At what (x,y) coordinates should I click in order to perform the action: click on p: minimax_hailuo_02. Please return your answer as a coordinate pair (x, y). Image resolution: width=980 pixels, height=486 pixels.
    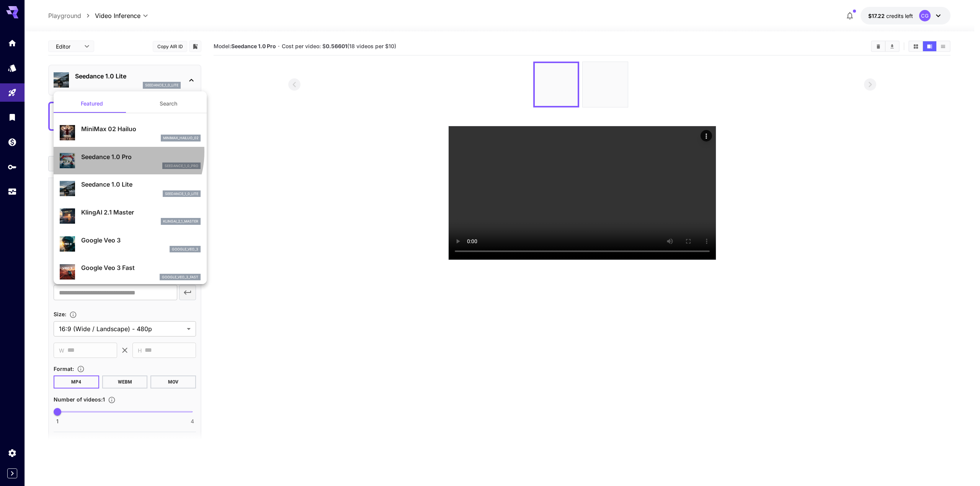
    Looking at the image, I should click on (181, 138).